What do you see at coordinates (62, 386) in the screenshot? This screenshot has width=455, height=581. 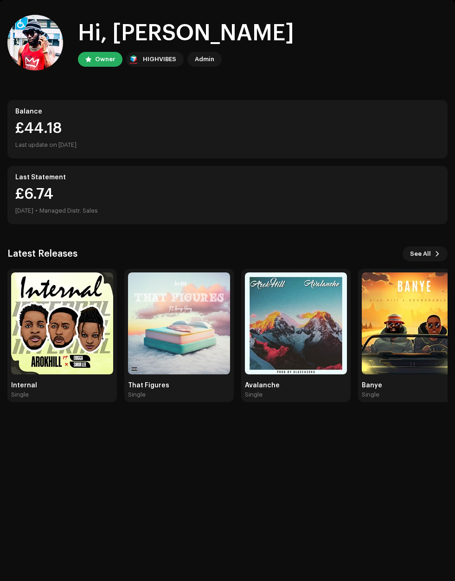 I see `div: Internal` at bounding box center [62, 386].